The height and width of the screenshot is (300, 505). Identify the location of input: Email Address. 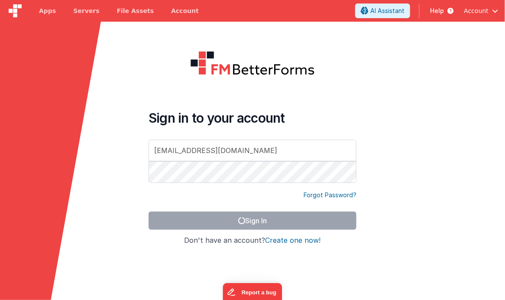
(253, 150).